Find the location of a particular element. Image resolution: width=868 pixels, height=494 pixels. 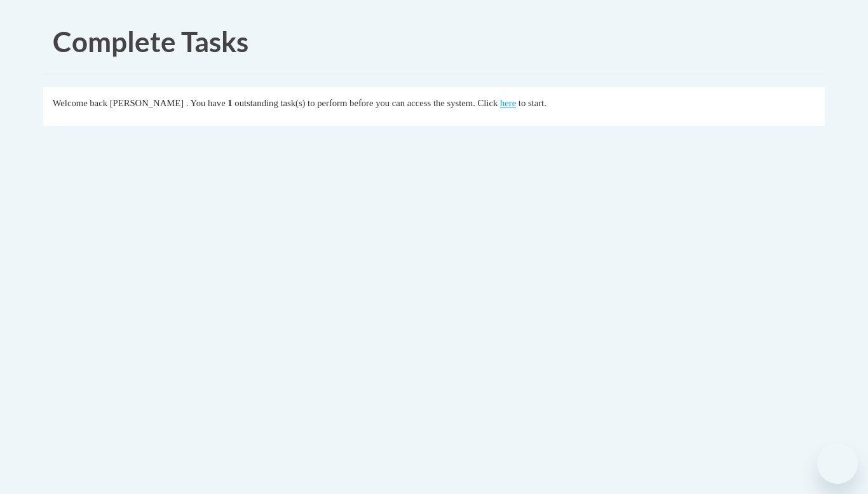

span: . You have is located at coordinates (206, 103).